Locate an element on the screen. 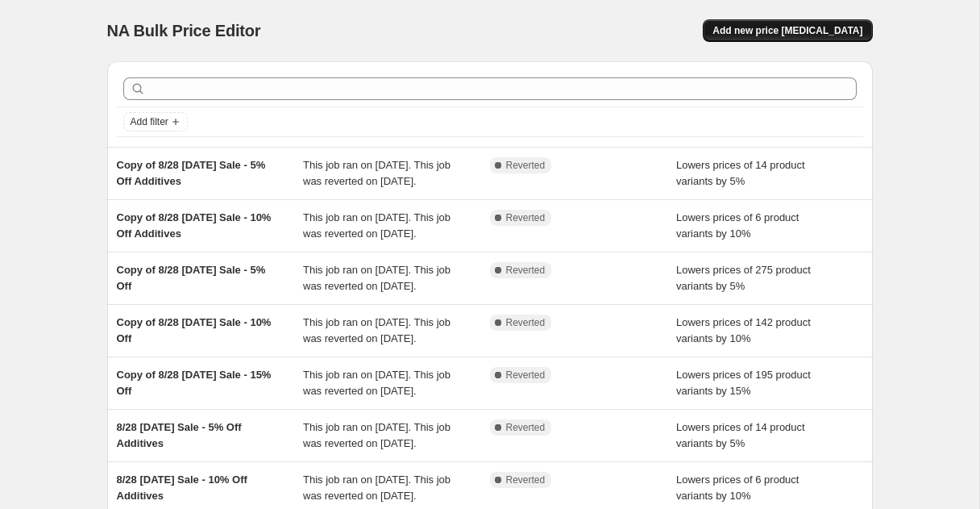 The image size is (980, 509). span: Lowers prices of 142 product variants by 10% is located at coordinates (743, 330).